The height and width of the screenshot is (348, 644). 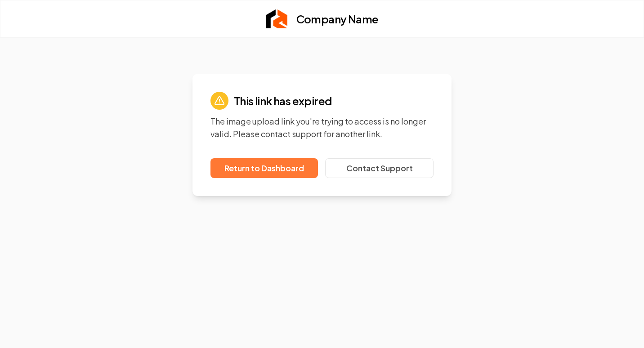 I want to click on h2: Company Name, so click(x=337, y=19).